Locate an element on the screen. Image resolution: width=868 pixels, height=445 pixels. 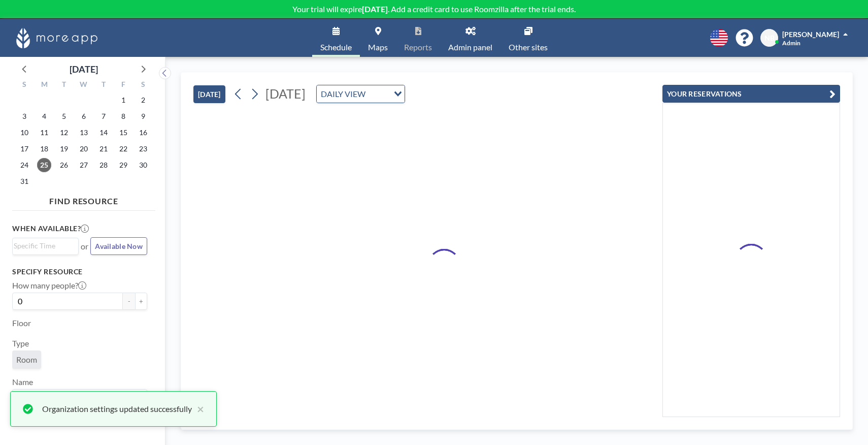
span: Room is located at coordinates (26, 360).